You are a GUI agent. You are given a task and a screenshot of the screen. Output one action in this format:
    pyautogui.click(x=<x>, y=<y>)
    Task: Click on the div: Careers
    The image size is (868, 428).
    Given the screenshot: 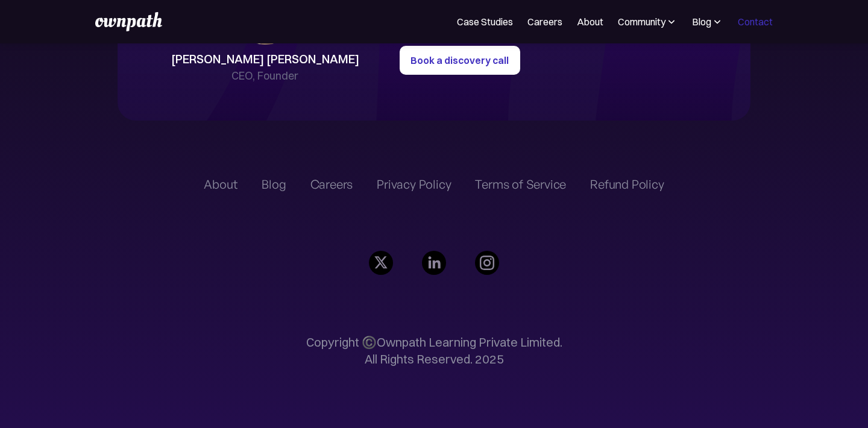 What is the action you would take?
    pyautogui.click(x=332, y=185)
    